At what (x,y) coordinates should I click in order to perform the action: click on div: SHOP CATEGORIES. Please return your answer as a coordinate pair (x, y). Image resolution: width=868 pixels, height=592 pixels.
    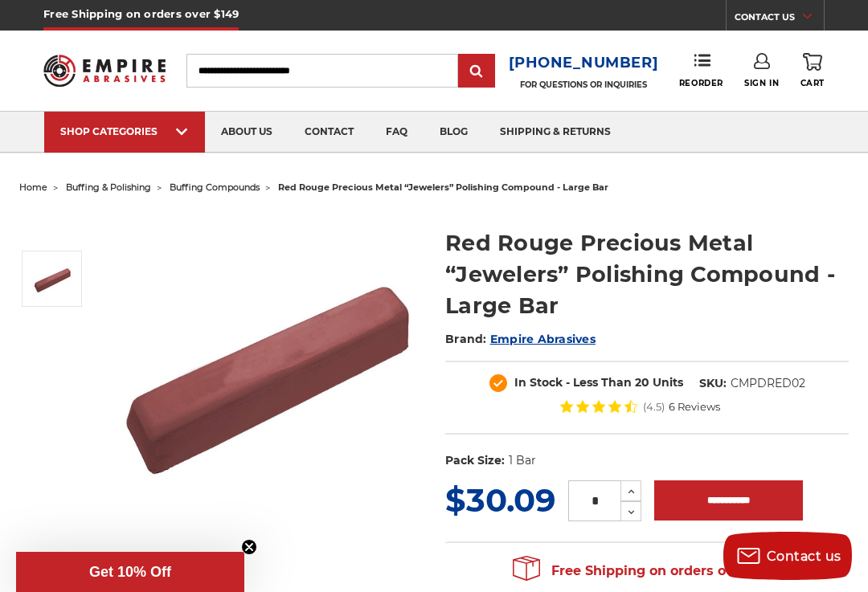
    Looking at the image, I should click on (124, 131).